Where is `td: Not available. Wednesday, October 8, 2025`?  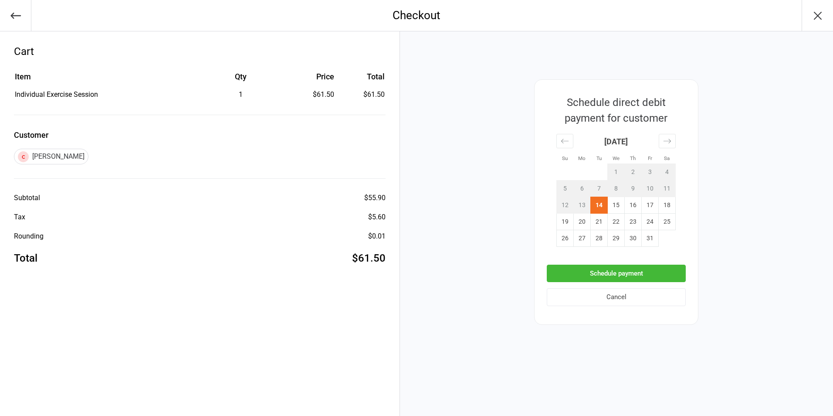
td: Not available. Wednesday, October 8, 2025 is located at coordinates (616, 188).